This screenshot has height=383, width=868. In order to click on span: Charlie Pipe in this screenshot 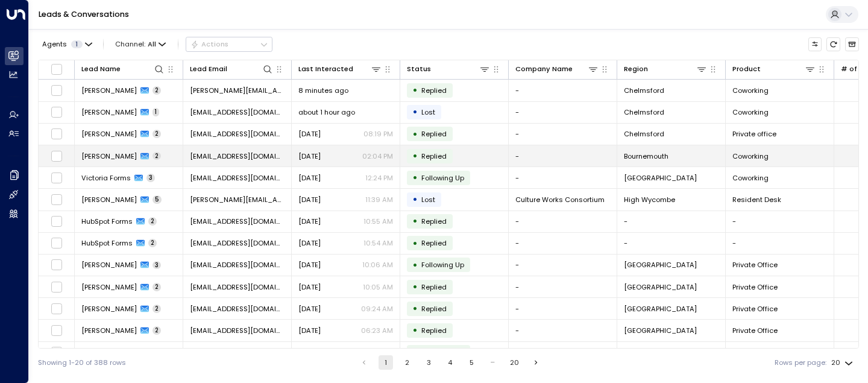, I will do `click(109, 352)`.